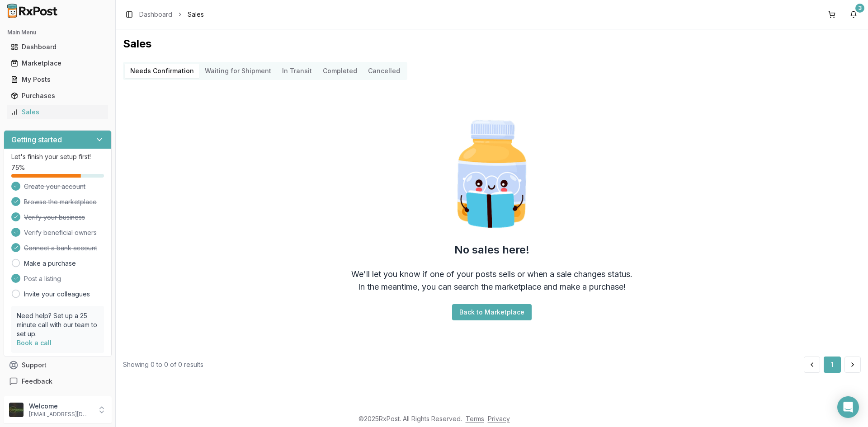 This screenshot has width=868, height=427. What do you see at coordinates (33, 11) in the screenshot?
I see `img: RxPost Logo` at bounding box center [33, 11].